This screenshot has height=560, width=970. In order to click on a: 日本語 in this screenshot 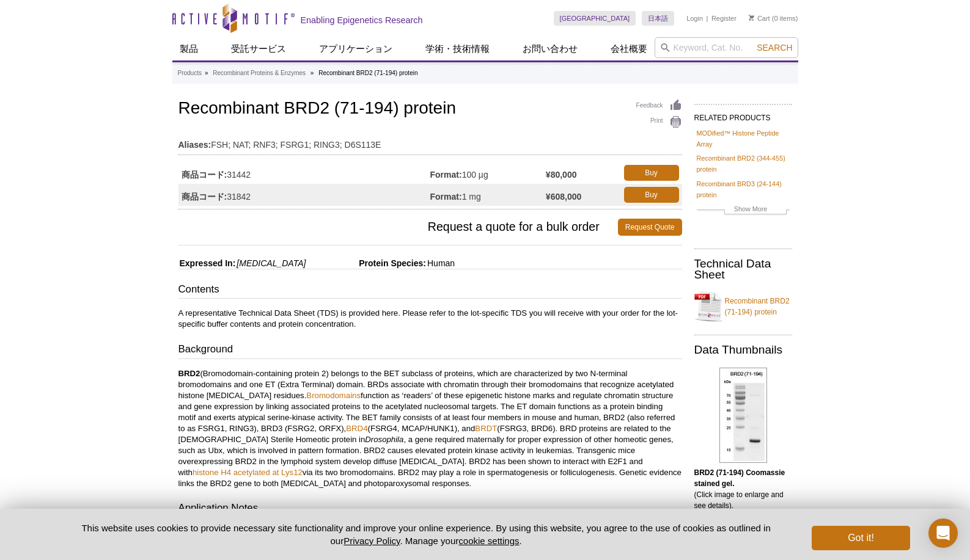, I will do `click(658, 18)`.